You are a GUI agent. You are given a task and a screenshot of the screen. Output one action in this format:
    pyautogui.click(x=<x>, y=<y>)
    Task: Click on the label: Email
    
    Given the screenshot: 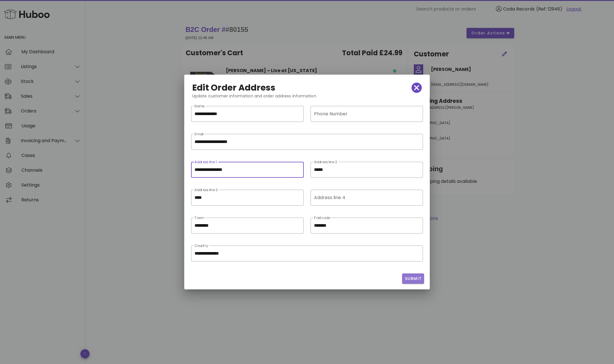 What is the action you would take?
    pyautogui.click(x=199, y=134)
    